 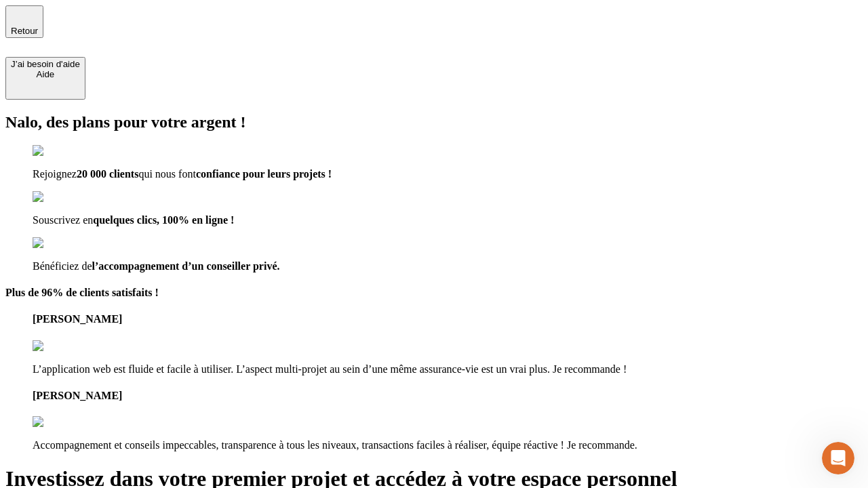 What do you see at coordinates (448, 445) in the screenshot?
I see `p: Accompagnement et conseils impeccables, transparence à tous les niveaux, transactions faciles à r...` at bounding box center [448, 445].